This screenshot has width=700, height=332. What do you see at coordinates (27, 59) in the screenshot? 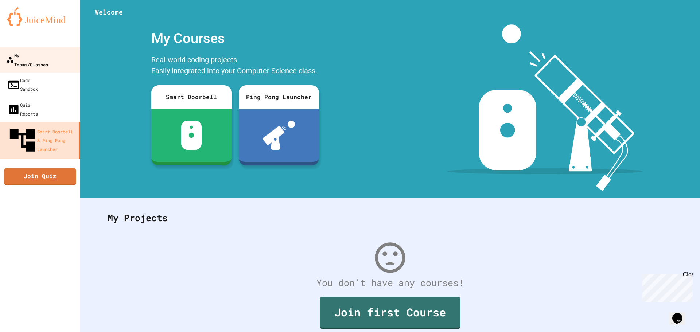
I see `div: My Teams/Classes` at bounding box center [27, 59].